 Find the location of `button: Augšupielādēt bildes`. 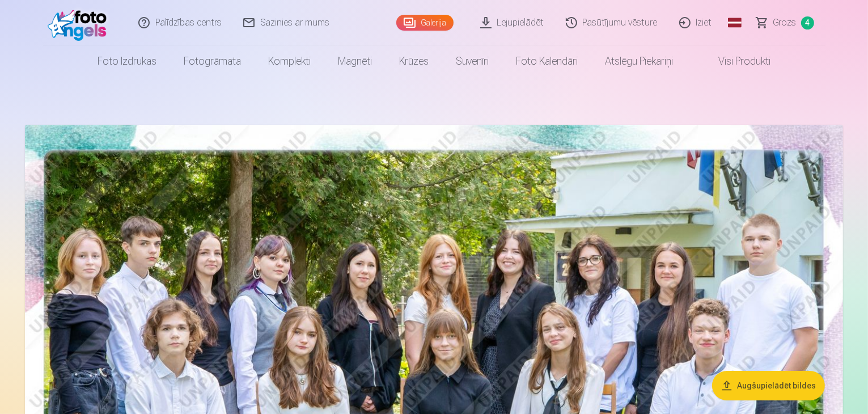

button: Augšupielādēt bildes is located at coordinates (768, 385).